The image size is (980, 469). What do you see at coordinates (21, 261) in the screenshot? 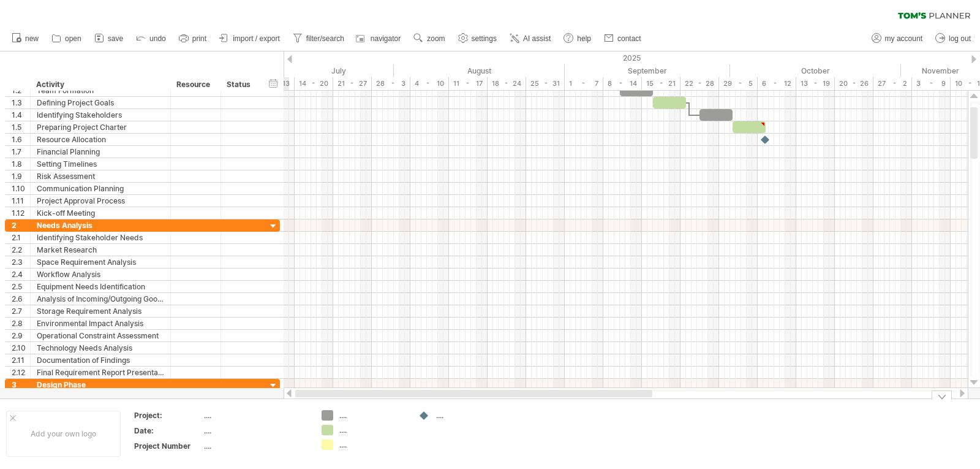
I see `div: 2.3` at bounding box center [21, 261].